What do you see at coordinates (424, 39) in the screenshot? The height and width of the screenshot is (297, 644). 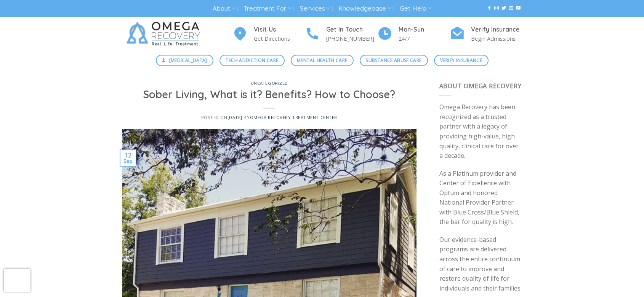 I see `p: 24/7` at bounding box center [424, 39].